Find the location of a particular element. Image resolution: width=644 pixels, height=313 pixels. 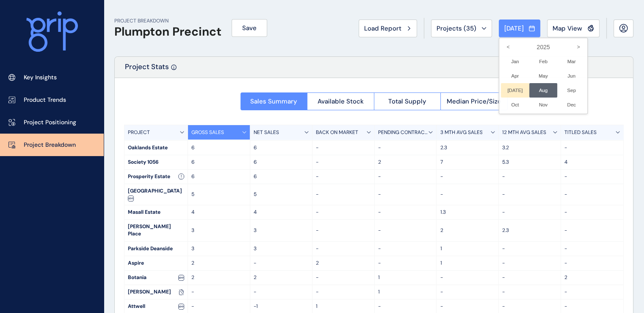

p: Product Trends is located at coordinates (45, 100).